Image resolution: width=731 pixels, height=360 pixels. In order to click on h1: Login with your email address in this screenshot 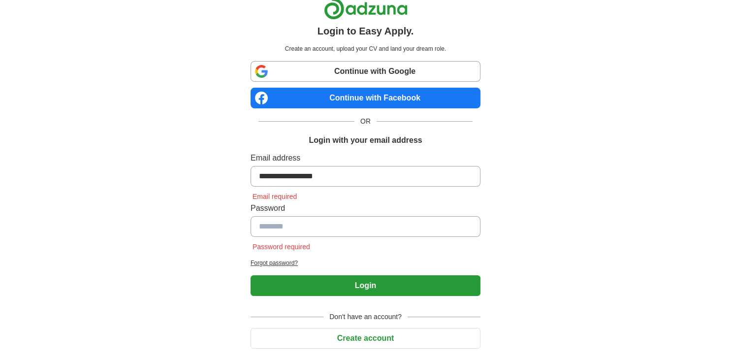, I will do `click(365, 140)`.